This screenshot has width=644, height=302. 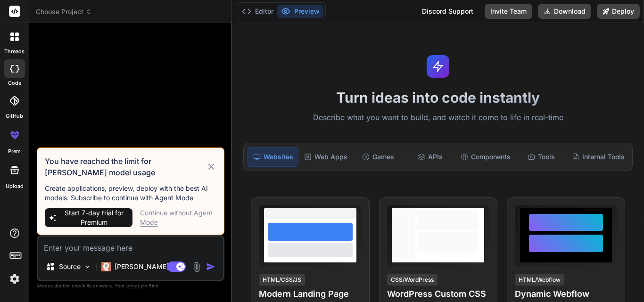 What do you see at coordinates (273, 157) in the screenshot?
I see `div: Websites` at bounding box center [273, 157].